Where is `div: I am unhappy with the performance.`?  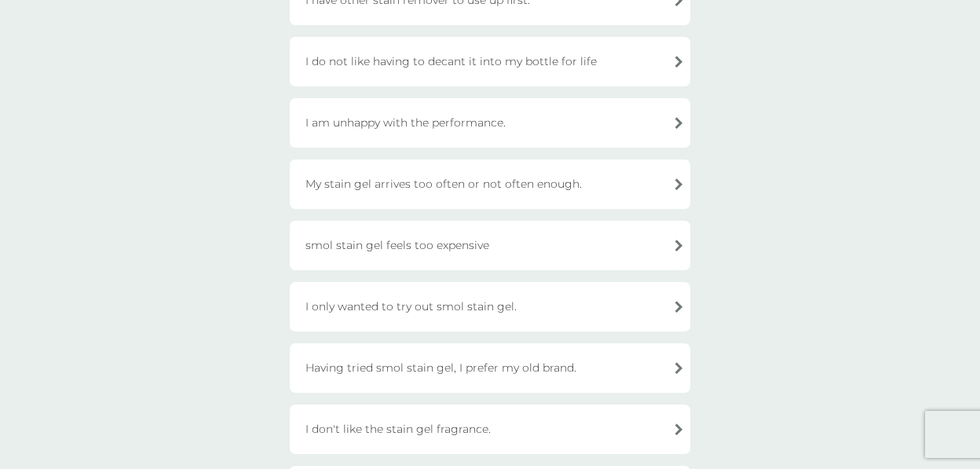
div: I am unhappy with the performance. is located at coordinates (490, 122).